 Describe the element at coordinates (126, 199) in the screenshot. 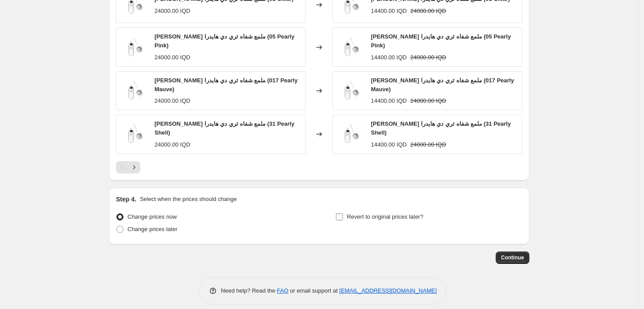

I see `h2: Step 4.` at that location.